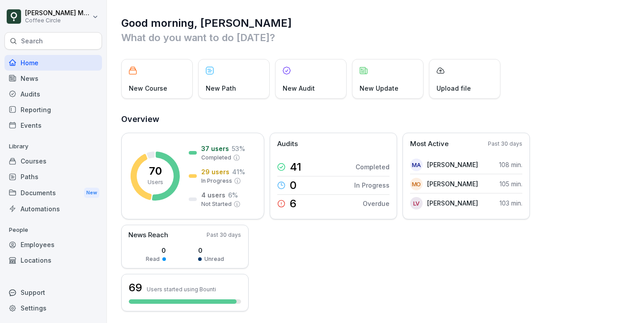 The image size is (644, 323). Describe the element at coordinates (32, 41) in the screenshot. I see `p: Search` at that location.